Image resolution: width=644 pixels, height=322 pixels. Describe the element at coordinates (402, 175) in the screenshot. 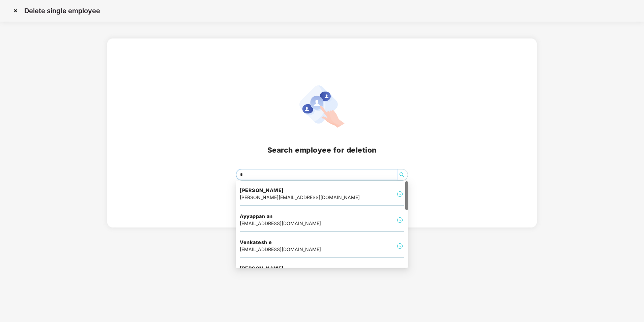

I see `button: search` at that location.